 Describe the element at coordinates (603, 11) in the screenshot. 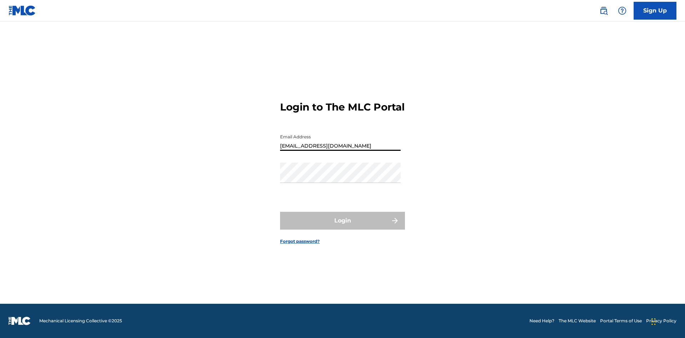

I see `a: Public Search` at that location.